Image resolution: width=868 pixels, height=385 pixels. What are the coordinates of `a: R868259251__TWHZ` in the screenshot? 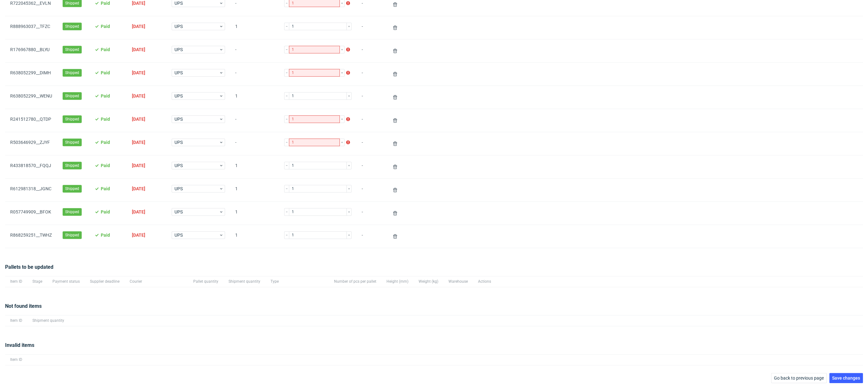 It's located at (30, 235).